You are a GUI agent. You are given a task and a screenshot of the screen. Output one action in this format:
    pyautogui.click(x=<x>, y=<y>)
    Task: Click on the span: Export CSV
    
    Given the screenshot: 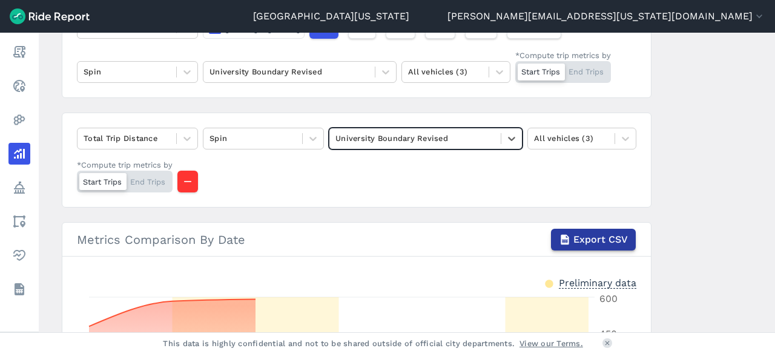 What is the action you would take?
    pyautogui.click(x=601, y=240)
    